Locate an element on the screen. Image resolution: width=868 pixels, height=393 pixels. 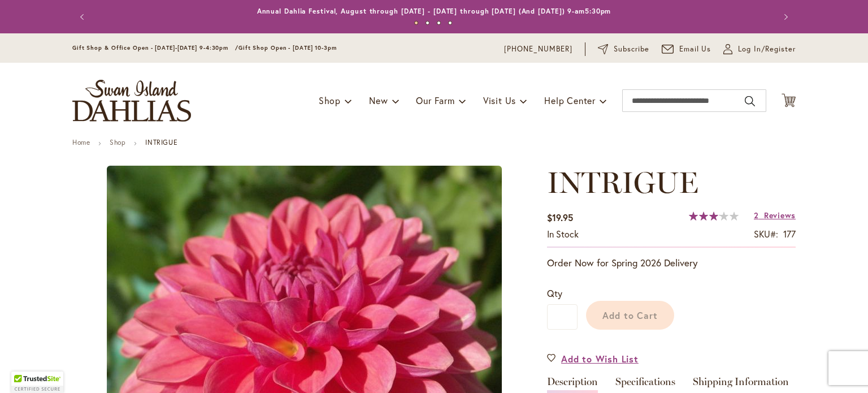
a: 2 Reviews is located at coordinates (775, 215).